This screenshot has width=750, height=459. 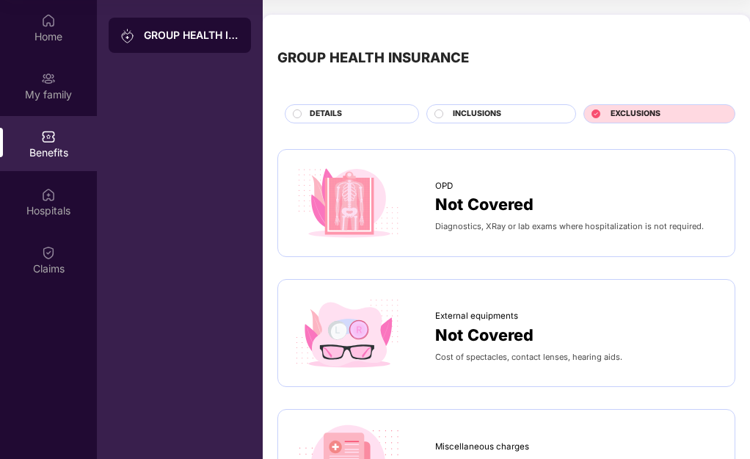 What do you see at coordinates (48, 195) in the screenshot?
I see `img: svg+xml;base64,PHN2ZyBpZD0iSG9zcGl0YWxzIiB4bWxucz0iaHR0cDovL3d3dy53My5vcmcvMjAwMC9zdmciIHdpZHRoPS...` at bounding box center [48, 195].